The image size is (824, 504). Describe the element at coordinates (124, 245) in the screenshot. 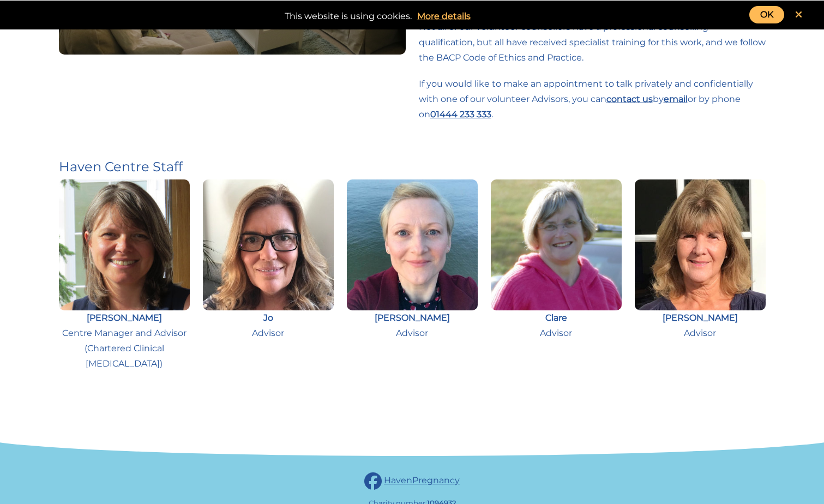

I see `img: Caroline - The Haven Centre Manager` at that location.